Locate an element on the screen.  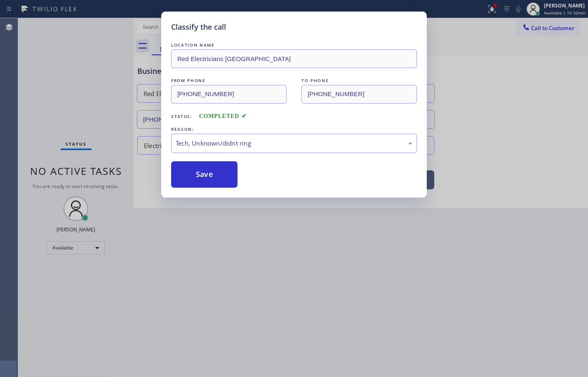
div: Tech, Unknown/didnt ring is located at coordinates (294, 143).